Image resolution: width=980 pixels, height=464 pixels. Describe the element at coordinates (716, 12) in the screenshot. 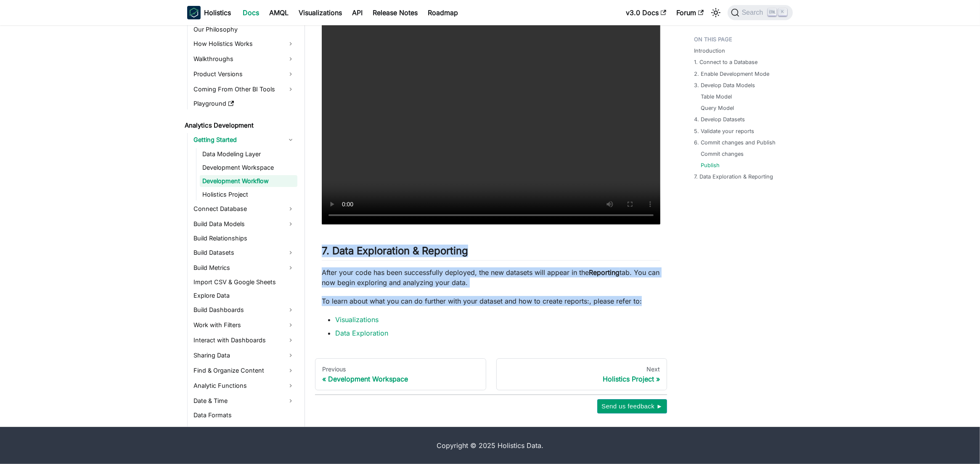

I see `button: Switch between dark and light mode (currently light mode)` at that location.